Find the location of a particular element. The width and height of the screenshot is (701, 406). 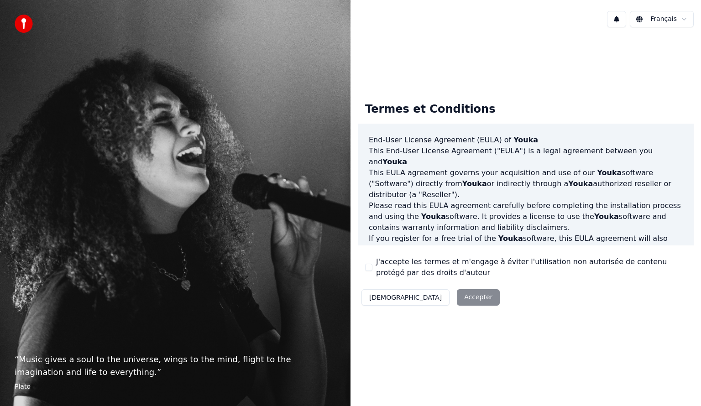

p: “ Music gives a soul to the universe, wings to the mind, flight to the imagination and life to ev... is located at coordinates (175, 366).